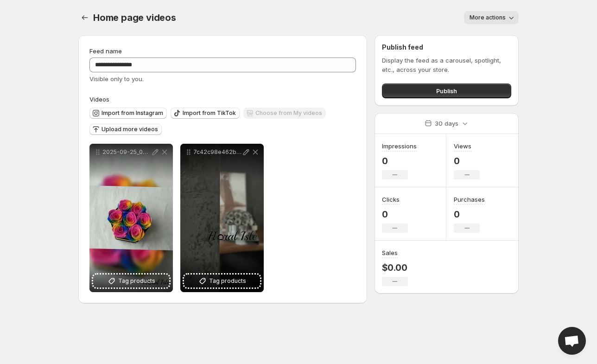 Image resolution: width=597 pixels, height=364 pixels. Describe the element at coordinates (446, 91) in the screenshot. I see `button: Publish` at that location.